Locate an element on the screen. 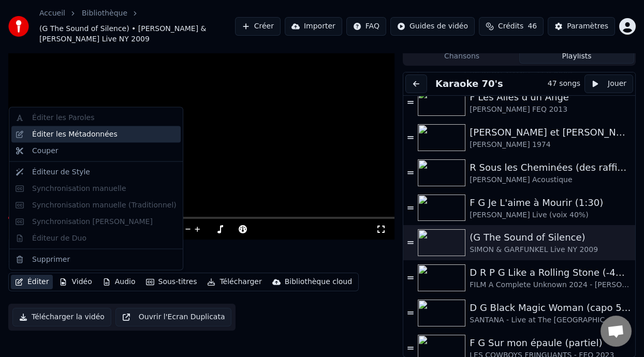  a: Accueil is located at coordinates (53, 14).